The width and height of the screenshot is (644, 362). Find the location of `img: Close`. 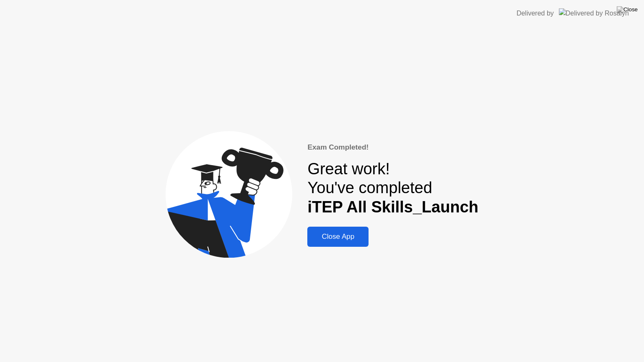

img: Close is located at coordinates (627, 9).